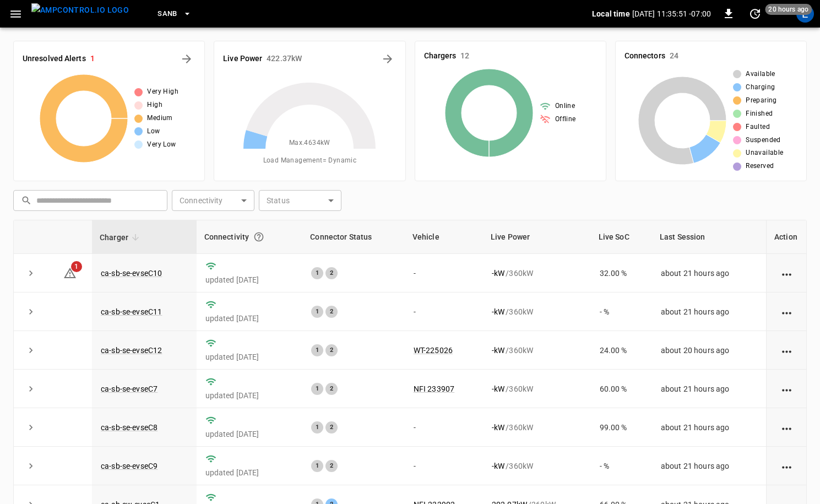 The width and height of the screenshot is (820, 504). I want to click on span: Unavailable, so click(764, 153).